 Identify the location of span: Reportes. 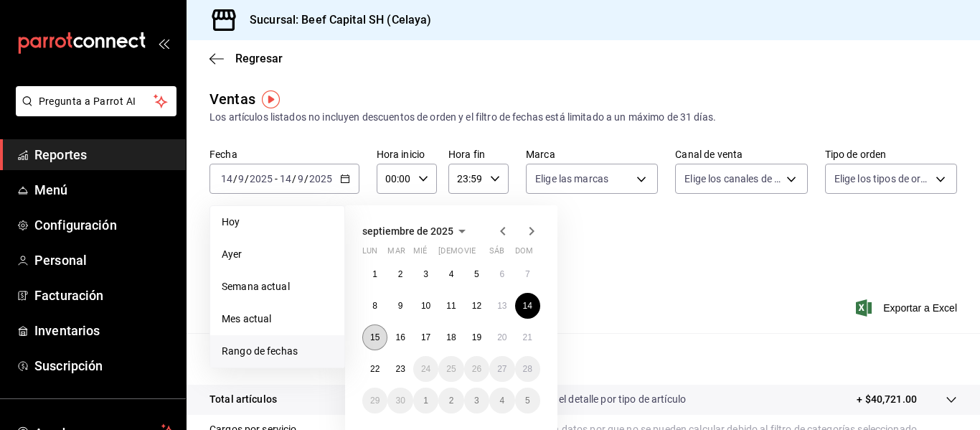
(104, 154).